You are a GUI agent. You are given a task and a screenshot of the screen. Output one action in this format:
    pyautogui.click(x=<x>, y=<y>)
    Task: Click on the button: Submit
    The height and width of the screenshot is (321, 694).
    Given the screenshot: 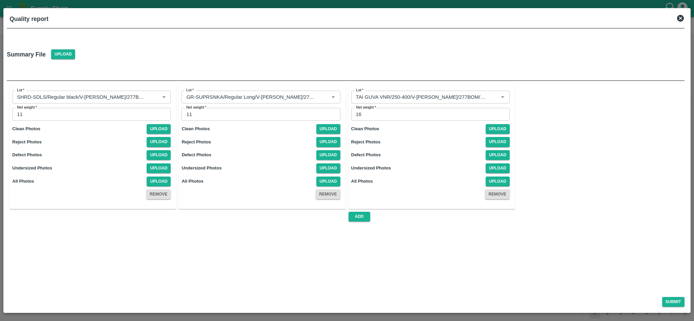 What is the action you would take?
    pyautogui.click(x=673, y=302)
    